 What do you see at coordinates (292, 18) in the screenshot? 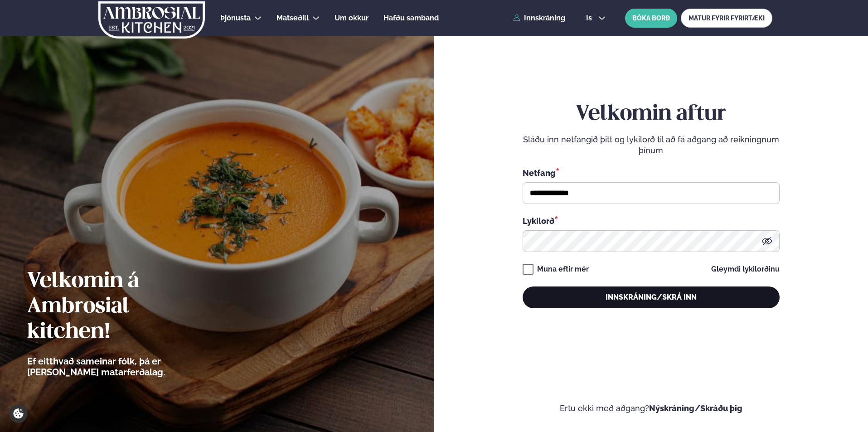
I see `a: Matseðill` at bounding box center [292, 18].